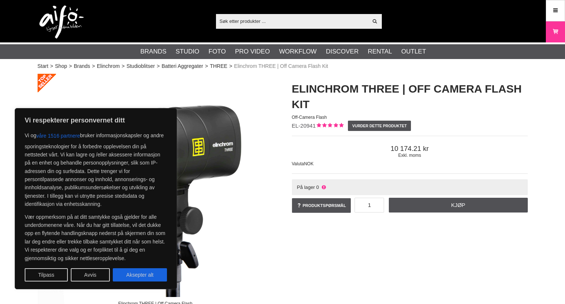  Describe the element at coordinates (380, 52) in the screenshot. I see `a: Rental` at that location.